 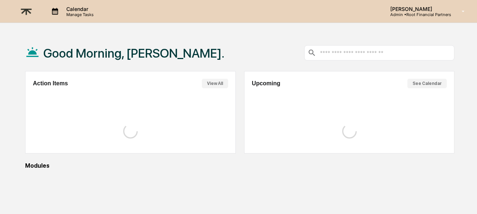 I want to click on button: See Calendar, so click(x=427, y=83).